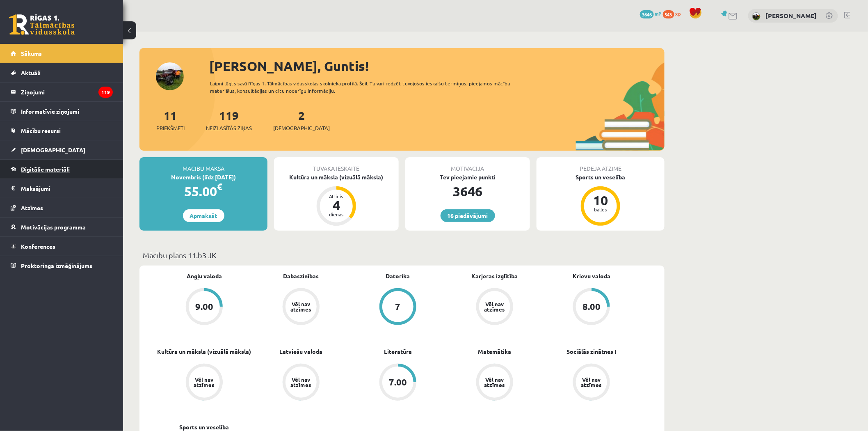  What do you see at coordinates (204, 307) in the screenshot?
I see `div: 9.00` at bounding box center [204, 307].